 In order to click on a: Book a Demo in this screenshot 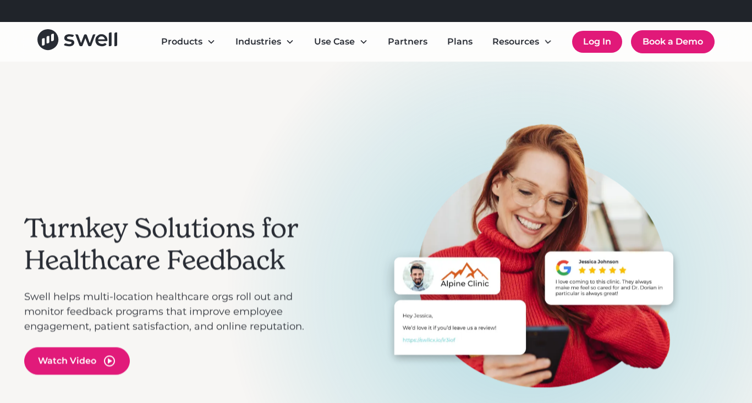, I will do `click(673, 42)`.